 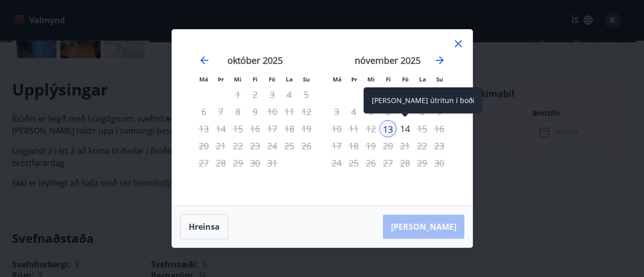 I want to click on td: Not available. mánudagur, 6. október 2025, so click(x=203, y=112).